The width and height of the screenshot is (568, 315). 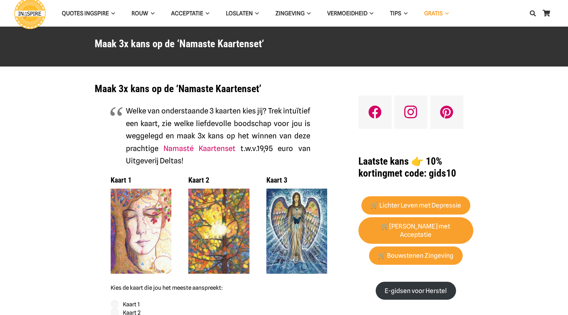 What do you see at coordinates (277, 180) in the screenshot?
I see `strong: Kaart 3` at bounding box center [277, 180].